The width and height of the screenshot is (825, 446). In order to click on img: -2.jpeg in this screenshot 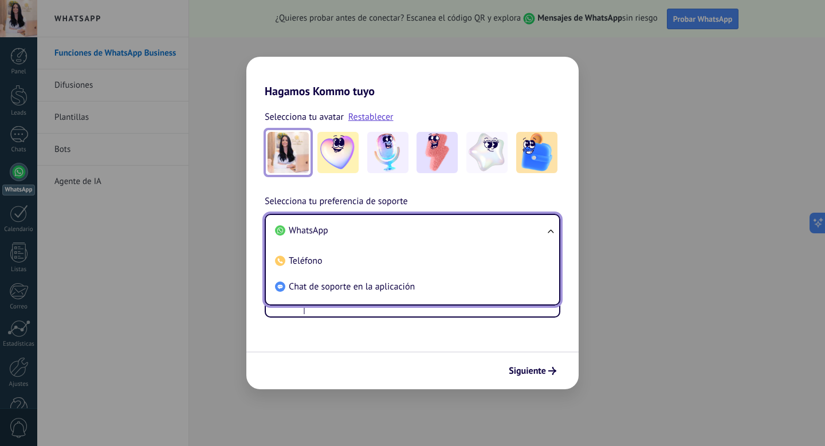, I will do `click(388, 152)`.